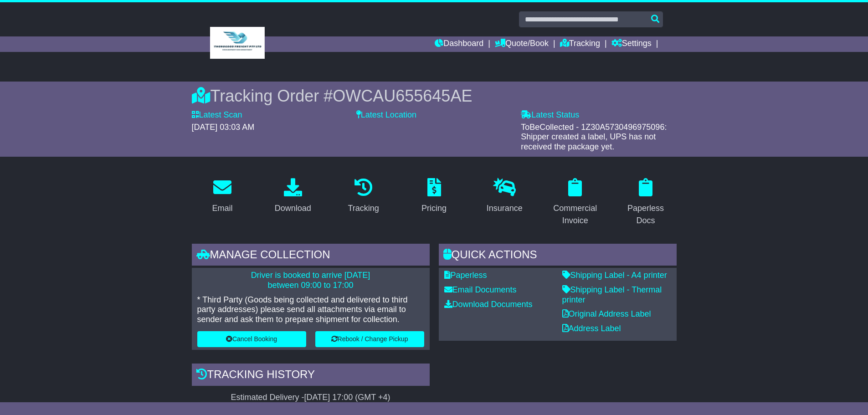 This screenshot has width=868, height=415. What do you see at coordinates (592, 329) in the screenshot?
I see `a: Address Label` at bounding box center [592, 329].